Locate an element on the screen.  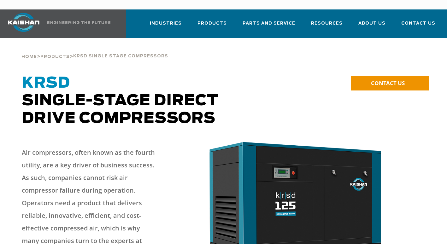
span: Single-Stage Direct Drive Compressors is located at coordinates (120, 101).